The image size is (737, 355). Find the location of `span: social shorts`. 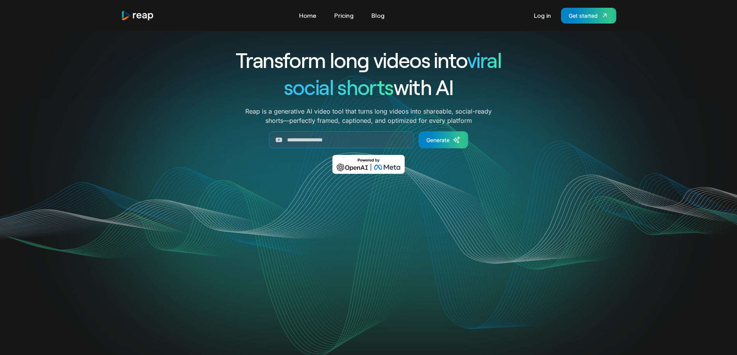

span: social shorts is located at coordinates (338, 87).